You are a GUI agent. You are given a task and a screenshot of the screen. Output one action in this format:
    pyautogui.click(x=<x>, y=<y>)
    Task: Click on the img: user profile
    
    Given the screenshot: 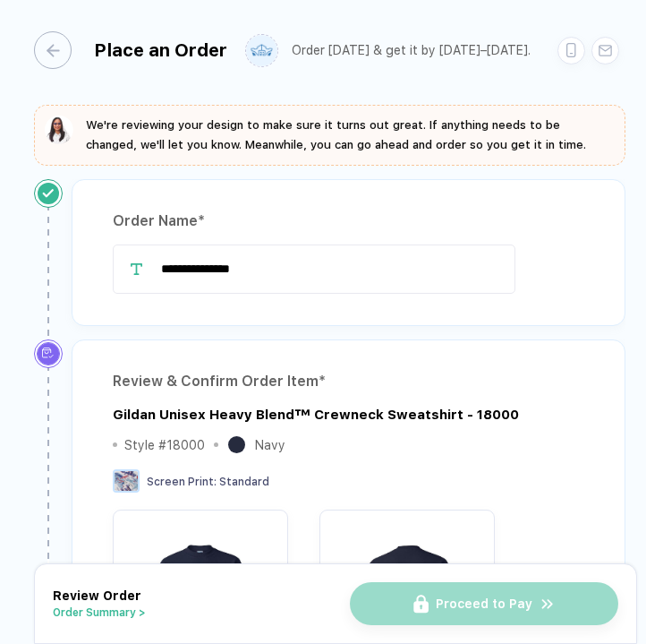 What is the action you would take?
    pyautogui.click(x=261, y=50)
    